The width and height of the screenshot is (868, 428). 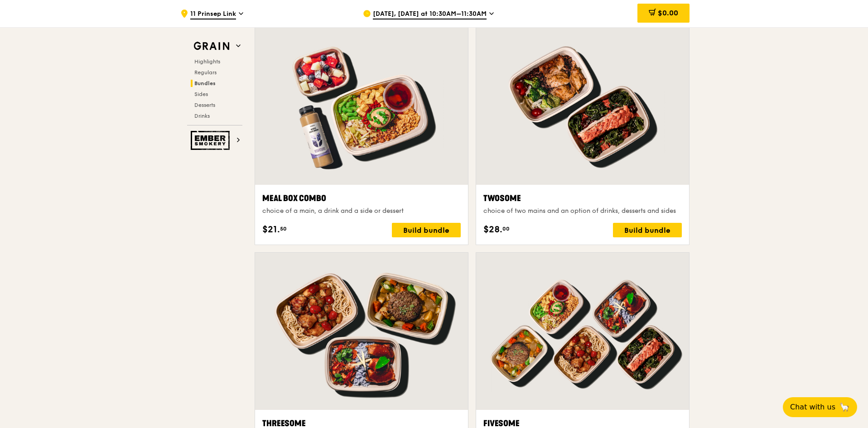 What do you see at coordinates (212, 141) in the screenshot?
I see `img: Ember Smokery web logo` at bounding box center [212, 141].